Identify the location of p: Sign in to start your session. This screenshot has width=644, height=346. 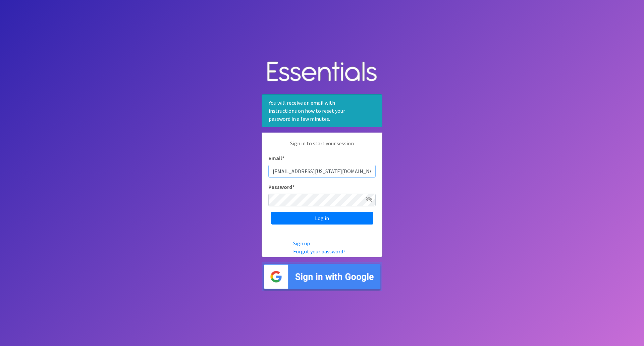
(322, 147).